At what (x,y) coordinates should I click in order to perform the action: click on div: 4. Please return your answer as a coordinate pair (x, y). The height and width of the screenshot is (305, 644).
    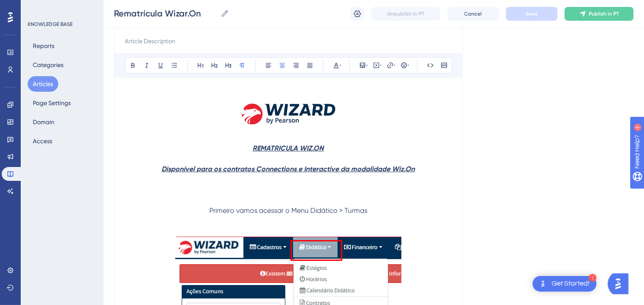
    Looking at the image, I should click on (61, 8).